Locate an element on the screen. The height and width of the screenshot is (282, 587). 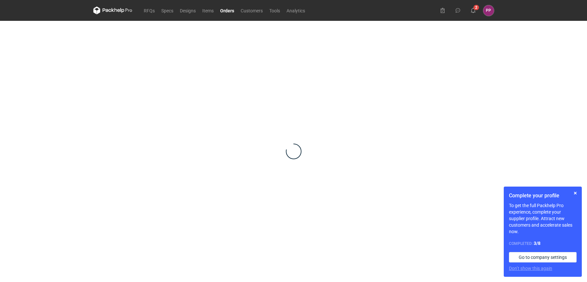
a: Specs is located at coordinates (167, 10).